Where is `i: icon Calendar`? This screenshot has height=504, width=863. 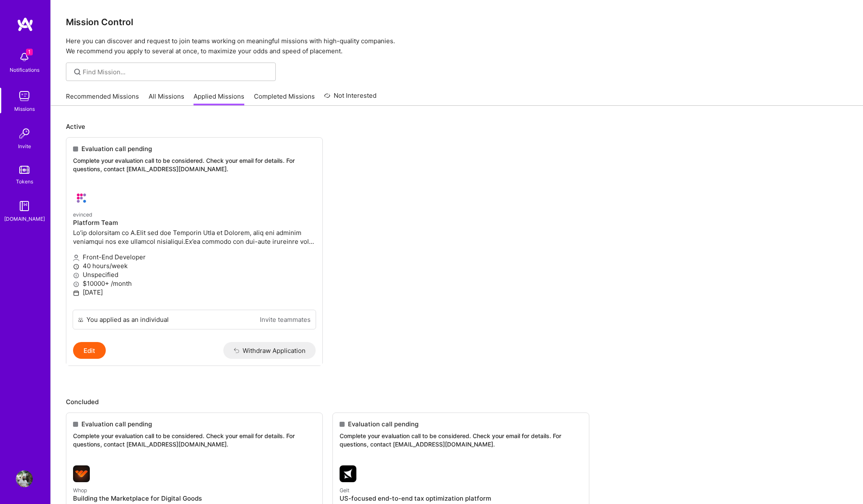 i: icon Calendar is located at coordinates (76, 293).